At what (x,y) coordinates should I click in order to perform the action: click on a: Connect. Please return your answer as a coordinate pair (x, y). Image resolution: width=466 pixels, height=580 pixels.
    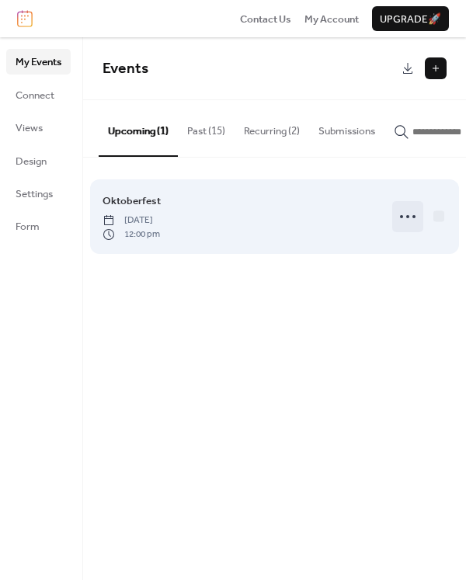
    Looking at the image, I should click on (38, 95).